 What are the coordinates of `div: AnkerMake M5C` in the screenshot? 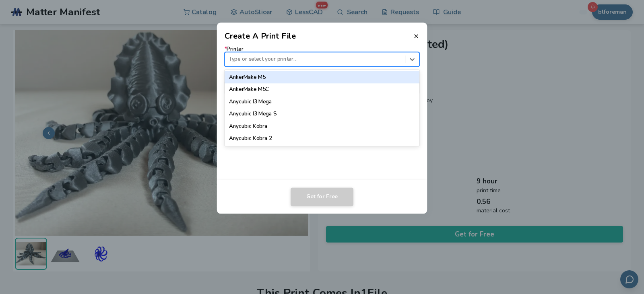 It's located at (322, 89).